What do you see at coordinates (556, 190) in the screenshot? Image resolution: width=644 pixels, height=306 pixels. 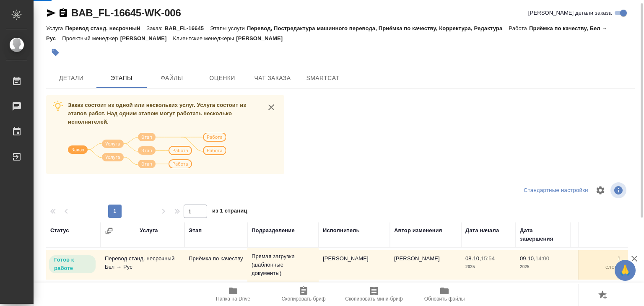 I see `div: split button` at bounding box center [556, 190].